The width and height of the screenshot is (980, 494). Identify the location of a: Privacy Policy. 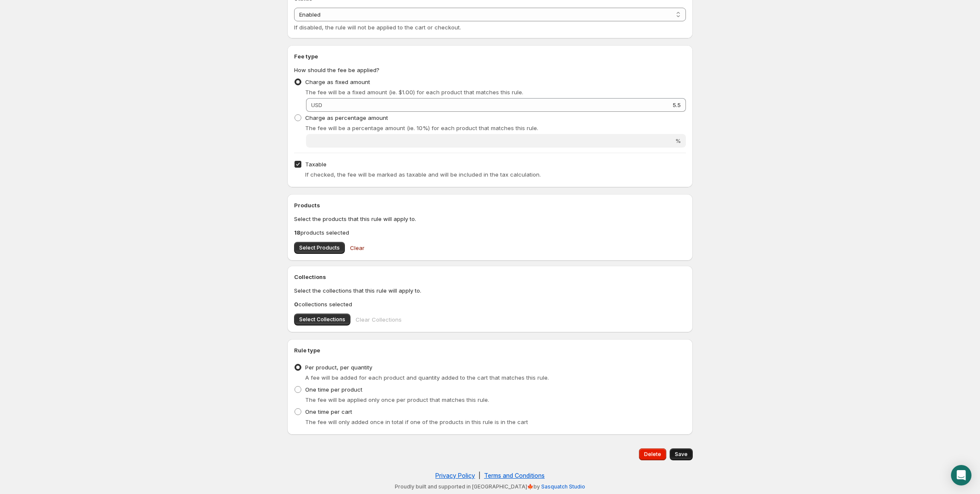
(454, 475).